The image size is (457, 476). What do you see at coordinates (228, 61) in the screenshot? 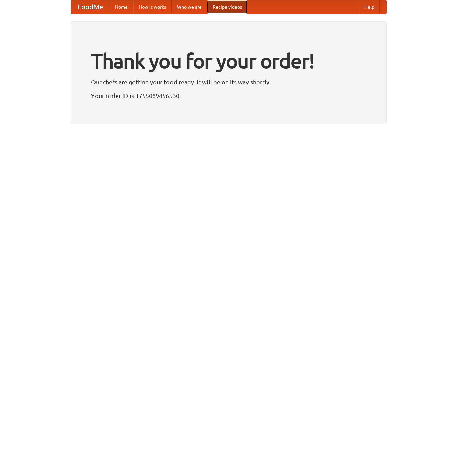
I see `h1: Thank you for your order!` at bounding box center [228, 61].